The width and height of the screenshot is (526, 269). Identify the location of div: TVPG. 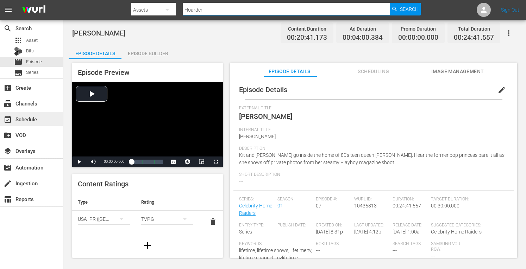
(167, 219).